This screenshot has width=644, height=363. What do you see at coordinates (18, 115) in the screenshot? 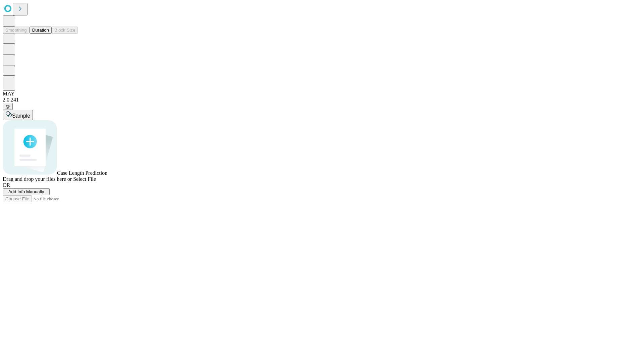
I see `button: Sample` at bounding box center [18, 115].